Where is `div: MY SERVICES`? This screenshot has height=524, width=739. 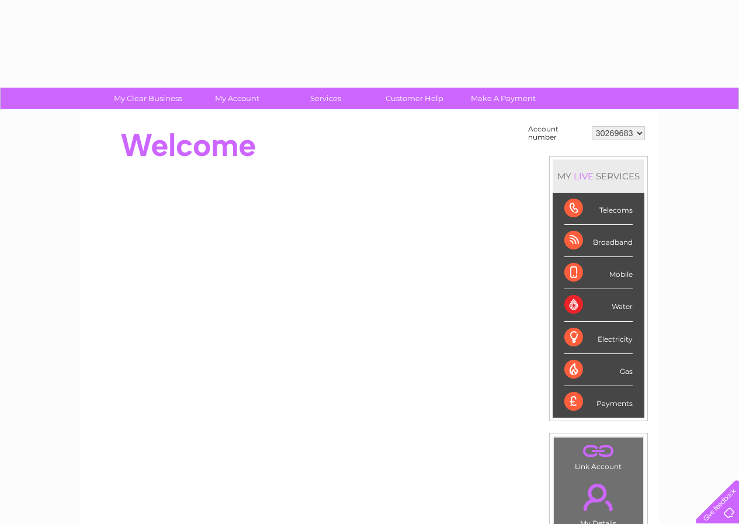 div: MY SERVICES is located at coordinates (599, 176).